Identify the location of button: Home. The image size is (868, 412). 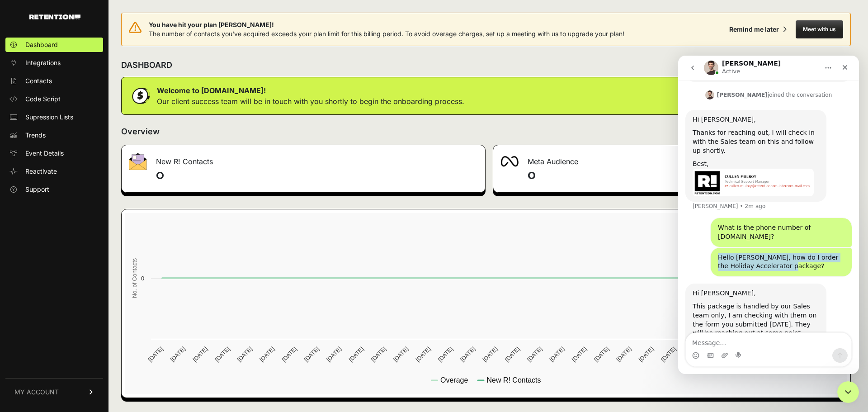
(150, 12).